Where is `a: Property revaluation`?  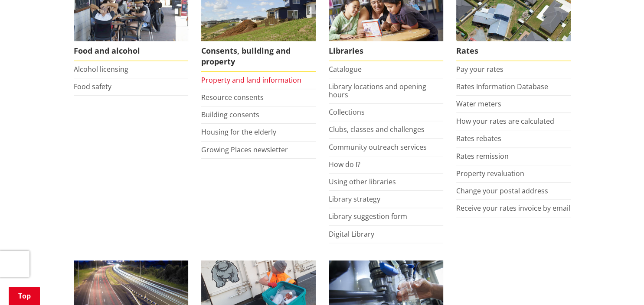
a: Property revaluation is located at coordinates (490, 173).